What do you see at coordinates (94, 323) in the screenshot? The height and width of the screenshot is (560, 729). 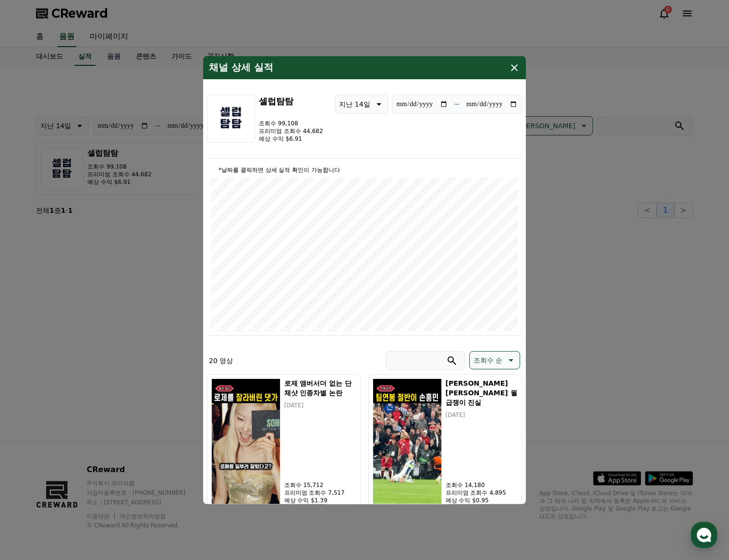 I see `span: 대화` at bounding box center [94, 323].